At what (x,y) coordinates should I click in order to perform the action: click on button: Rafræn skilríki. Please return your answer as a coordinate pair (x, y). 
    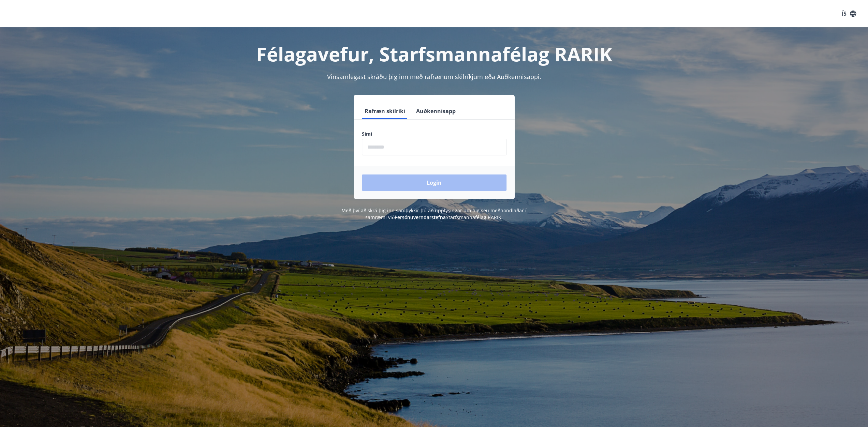
    Looking at the image, I should click on (385, 111).